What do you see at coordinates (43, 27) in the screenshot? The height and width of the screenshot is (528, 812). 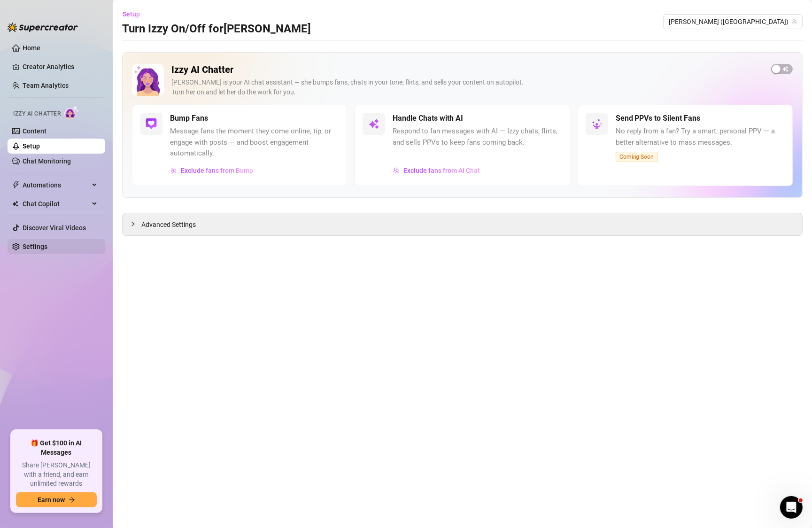 I see `img: logo-BBDzfeDw.svg` at bounding box center [43, 27].